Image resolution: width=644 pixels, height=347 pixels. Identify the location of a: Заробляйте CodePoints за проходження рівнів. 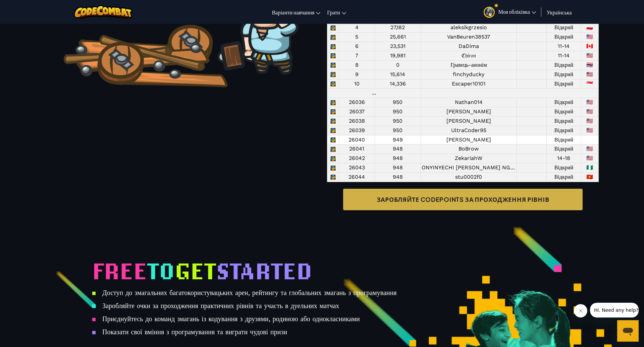
(463, 200).